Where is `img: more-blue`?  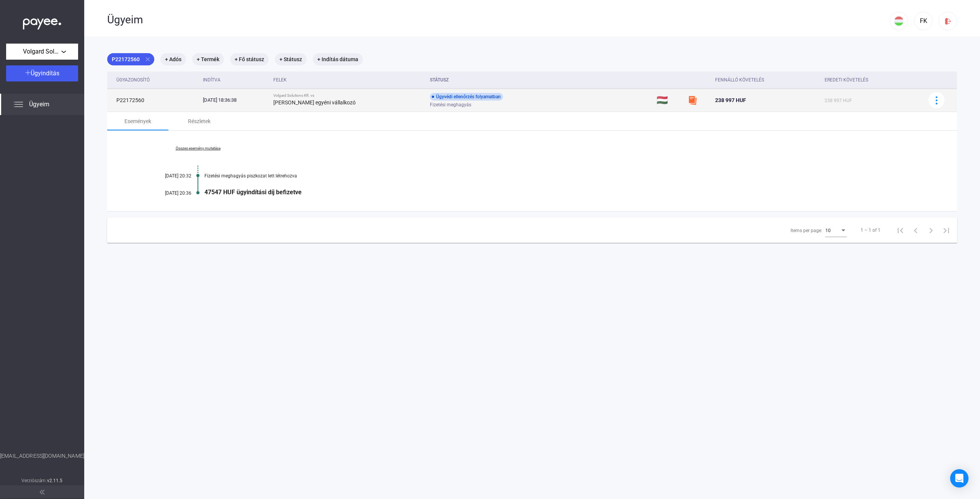 img: more-blue is located at coordinates (936, 100).